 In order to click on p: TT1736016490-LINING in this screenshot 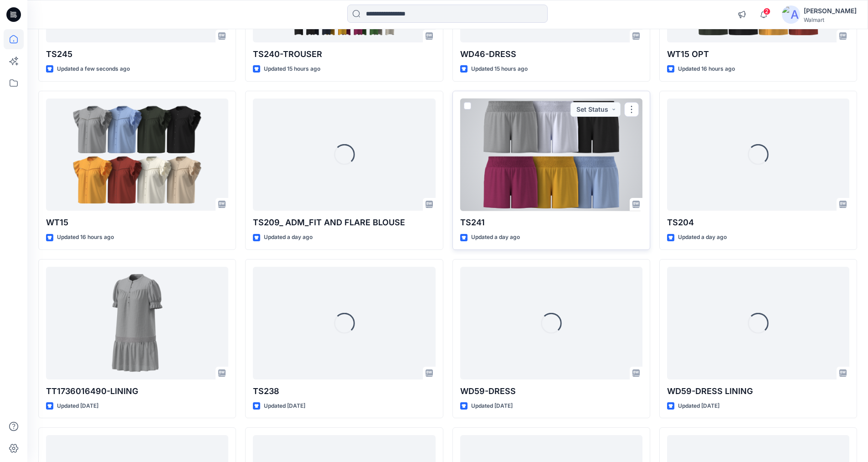, I will do `click(137, 391)`.